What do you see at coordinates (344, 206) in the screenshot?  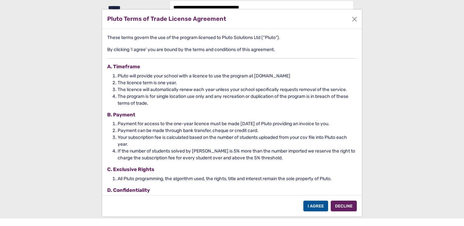 I see `div: Decline` at bounding box center [344, 206].